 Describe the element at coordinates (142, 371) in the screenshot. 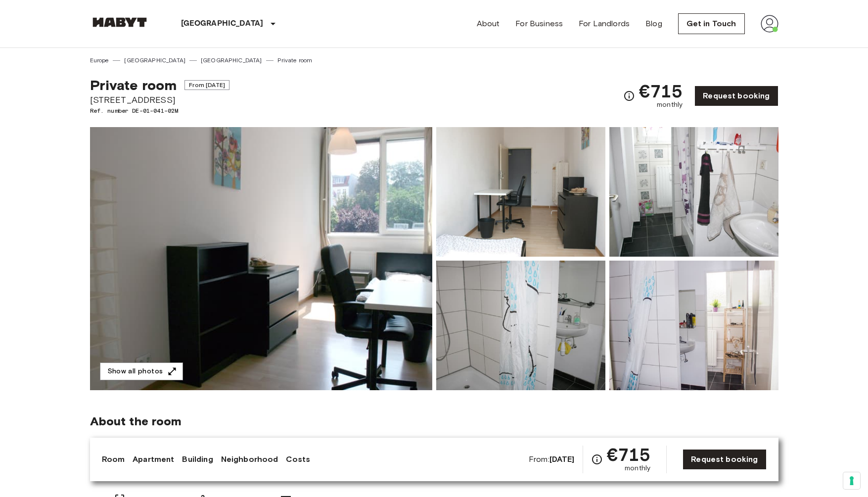

I see `button: Show all photos` at that location.